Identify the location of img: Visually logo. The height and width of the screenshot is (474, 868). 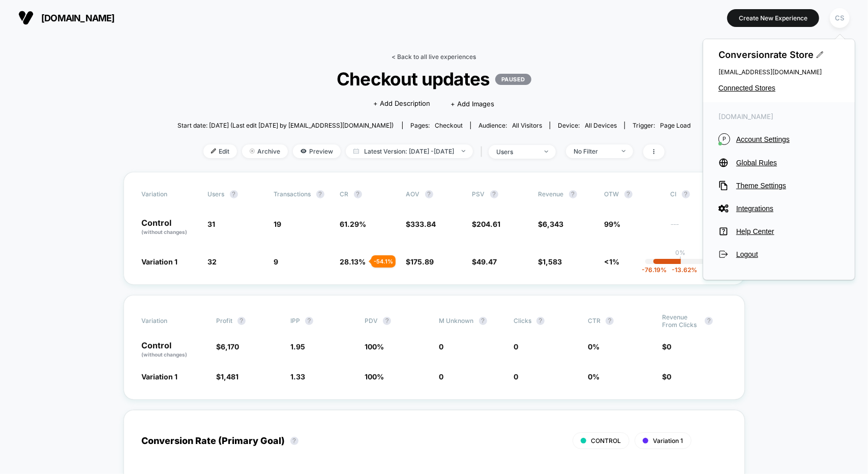
(26, 18).